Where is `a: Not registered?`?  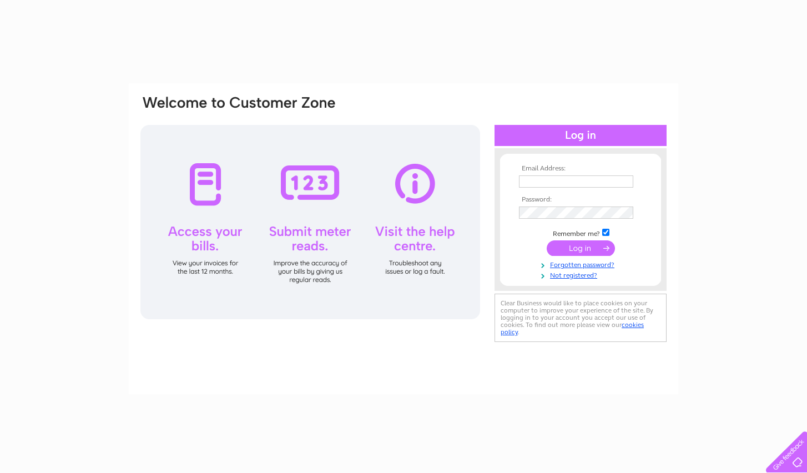 a: Not registered? is located at coordinates (582, 274).